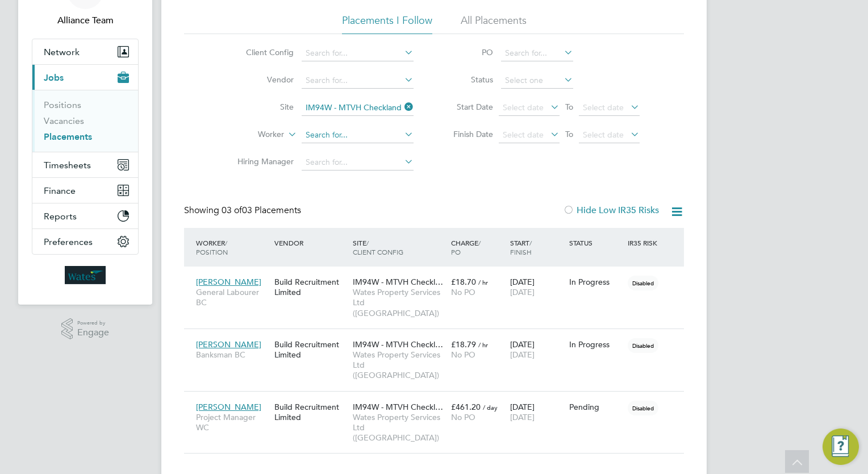  Describe the element at coordinates (232, 423) in the screenshot. I see `span: Project Manager WC` at that location.